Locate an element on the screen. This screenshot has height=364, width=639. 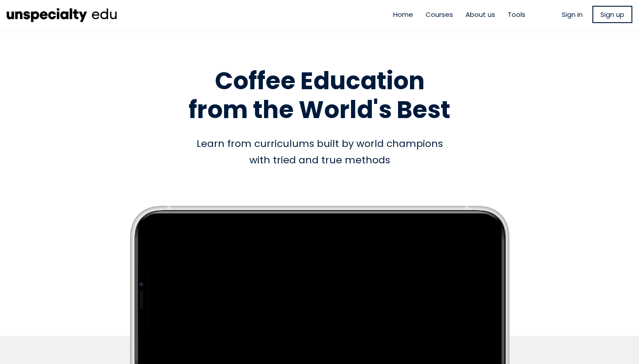
h1: Coffee Education from the World's Best is located at coordinates (320, 96).